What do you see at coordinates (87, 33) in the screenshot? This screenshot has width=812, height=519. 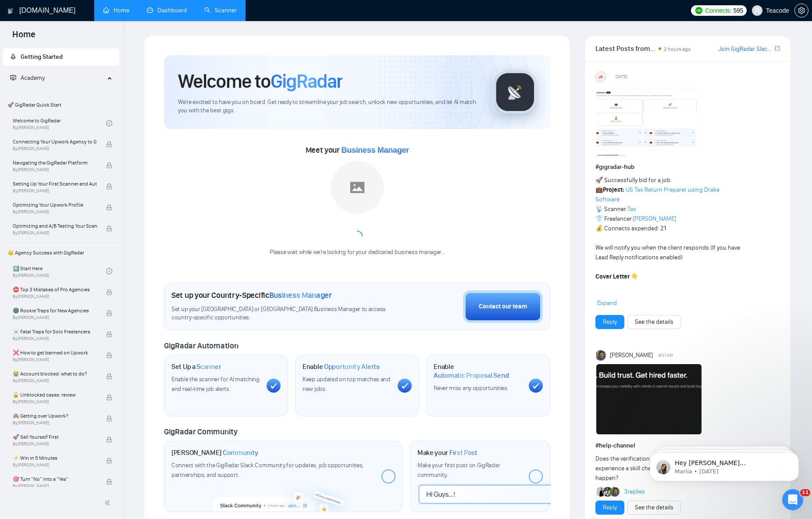 I see `div: message notification from Mariia, 4w ago. Hey jacob@teacode.io, Looks like your Upwork agency Tea...` at bounding box center [87, 33].